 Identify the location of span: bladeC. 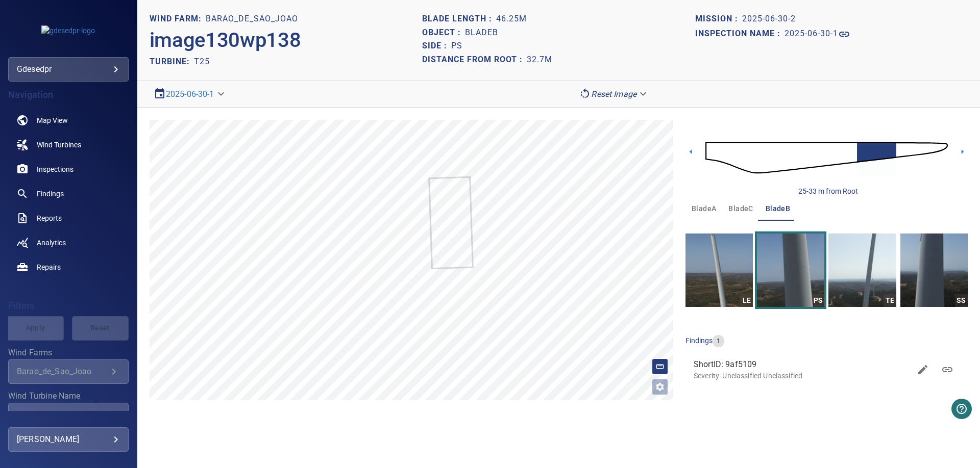
(741, 208).